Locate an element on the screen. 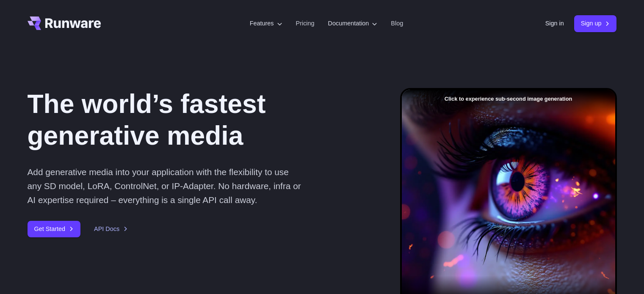 The image size is (644, 294). a: Pricing is located at coordinates (305, 23).